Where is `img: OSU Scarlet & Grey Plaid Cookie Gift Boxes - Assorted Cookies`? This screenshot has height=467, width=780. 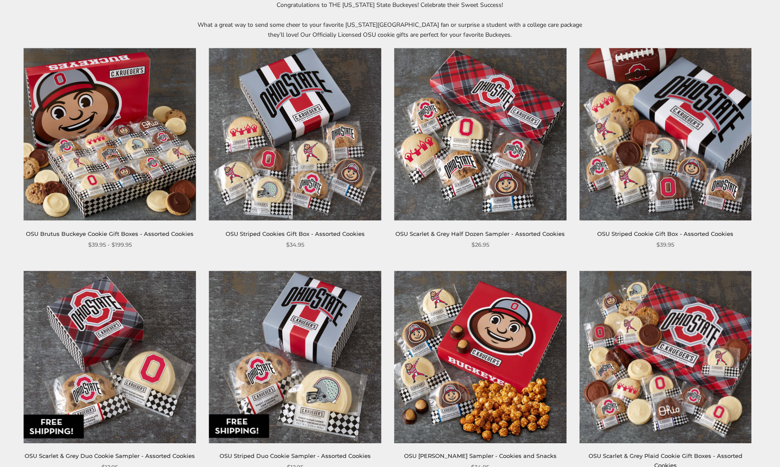 img: OSU Scarlet & Grey Plaid Cookie Gift Boxes - Assorted Cookies is located at coordinates (665, 357).